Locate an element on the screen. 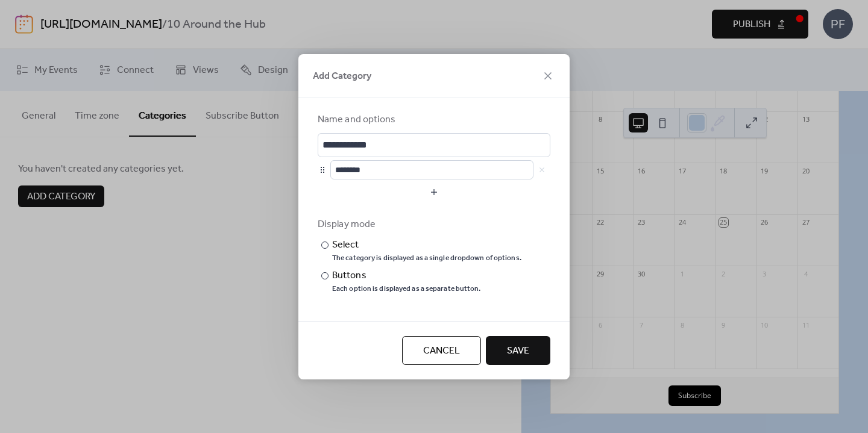 The image size is (868, 433). button: Save is located at coordinates (517, 351).